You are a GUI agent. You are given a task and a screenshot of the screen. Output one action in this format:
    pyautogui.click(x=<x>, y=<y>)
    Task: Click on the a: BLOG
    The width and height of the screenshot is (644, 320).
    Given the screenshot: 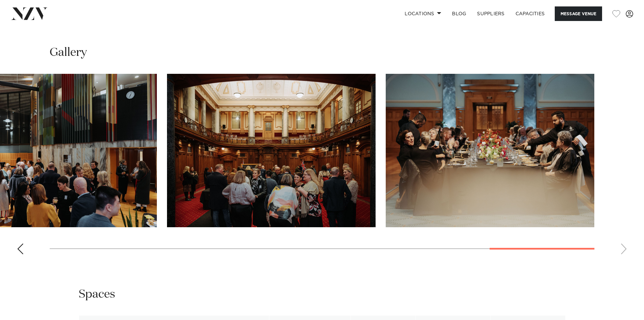 What is the action you would take?
    pyautogui.click(x=459, y=13)
    